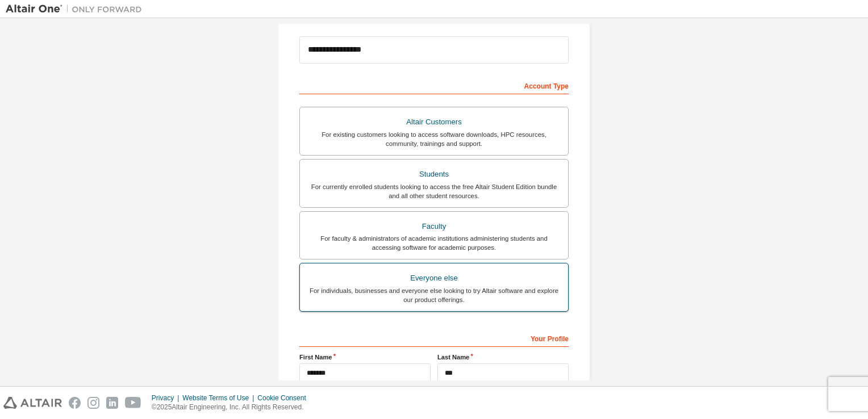 The height and width of the screenshot is (419, 868). What do you see at coordinates (434, 227) in the screenshot?
I see `div: Faculty` at bounding box center [434, 227].